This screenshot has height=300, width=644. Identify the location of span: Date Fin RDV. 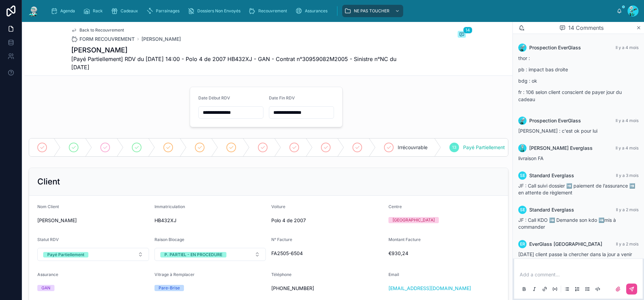
(282, 97).